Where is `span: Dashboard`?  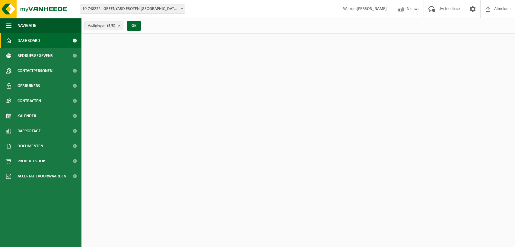
span: Dashboard is located at coordinates (29, 41).